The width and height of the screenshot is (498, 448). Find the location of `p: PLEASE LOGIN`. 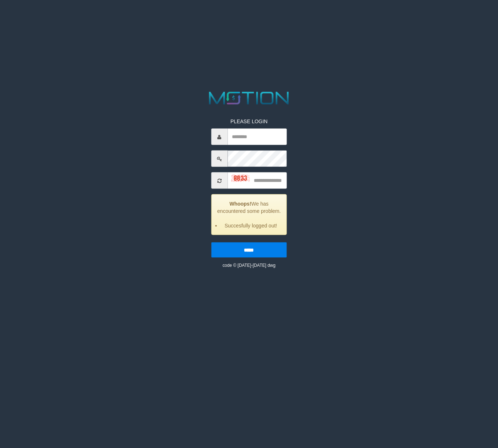

p: PLEASE LOGIN is located at coordinates (249, 122).